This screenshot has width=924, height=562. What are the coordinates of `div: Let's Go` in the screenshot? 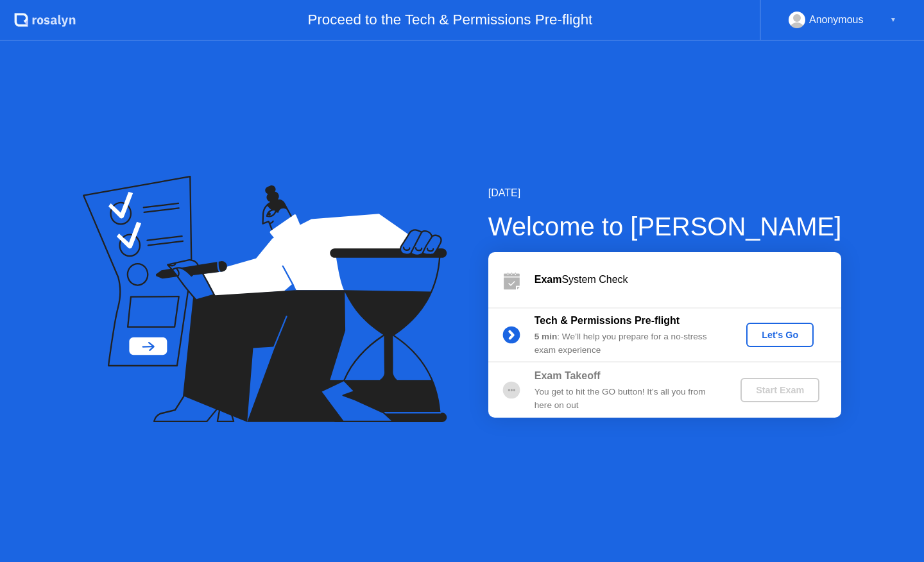 It's located at (779, 335).